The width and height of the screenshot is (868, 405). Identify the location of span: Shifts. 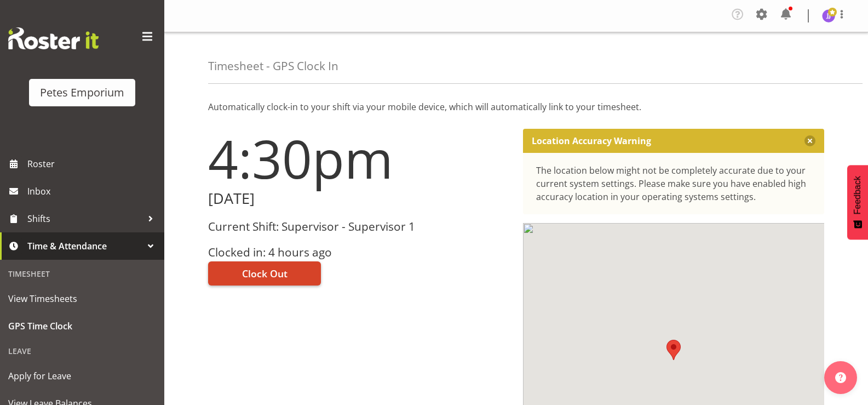
(85, 219).